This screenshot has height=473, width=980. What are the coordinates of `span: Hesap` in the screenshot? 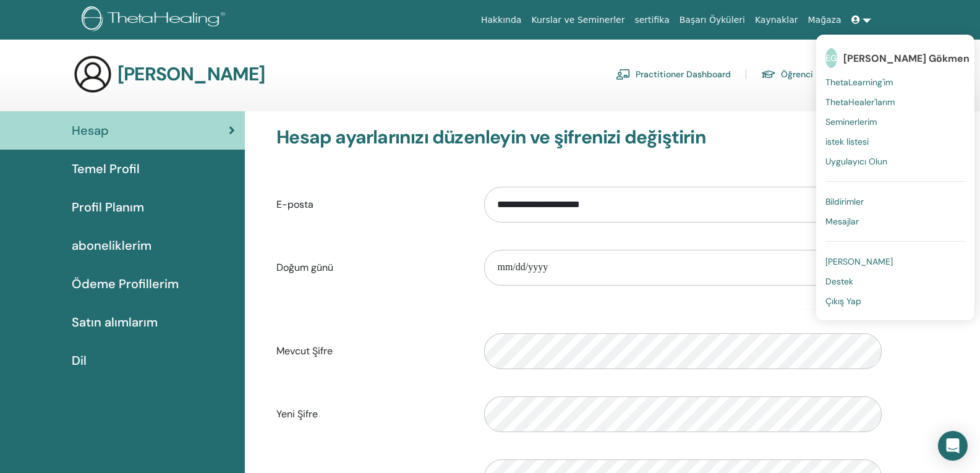 It's located at (90, 131).